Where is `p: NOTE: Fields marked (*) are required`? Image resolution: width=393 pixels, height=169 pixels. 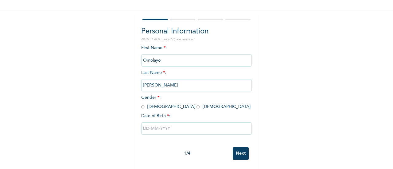 p: NOTE: Fields marked (*) are required is located at coordinates (196, 39).